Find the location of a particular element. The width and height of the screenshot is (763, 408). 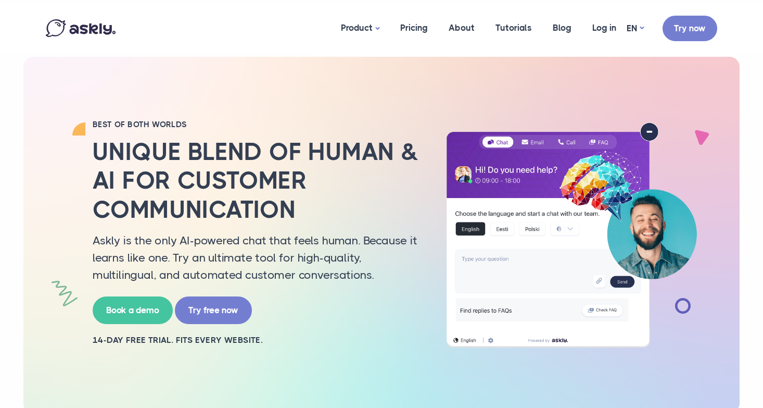

a: Tutorials is located at coordinates (514, 28).